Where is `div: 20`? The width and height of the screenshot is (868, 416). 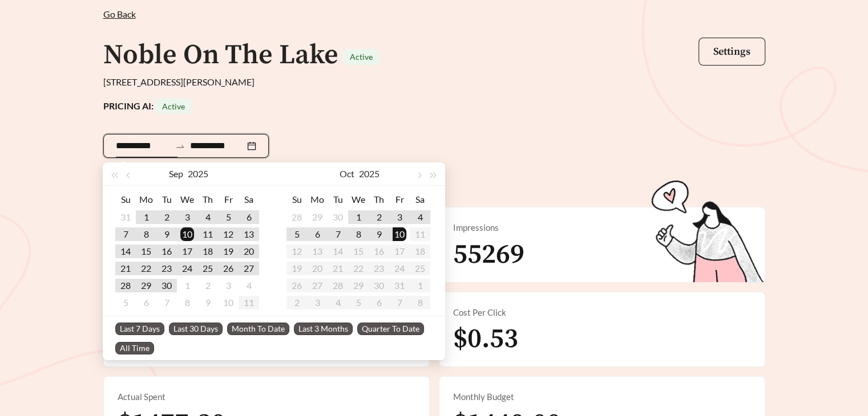 div: 20 is located at coordinates (249, 251).